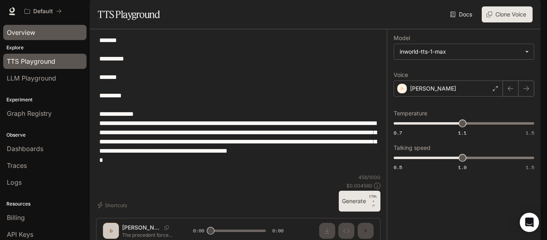 The height and width of the screenshot is (240, 547). I want to click on button: Clone Voice, so click(507, 14).